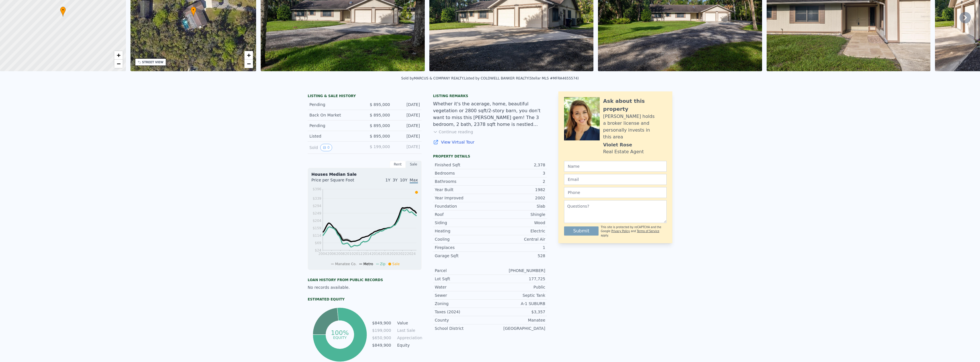 The height and width of the screenshot is (362, 980). Describe the element at coordinates (518, 206) in the screenshot. I see `div: Slab` at that location.